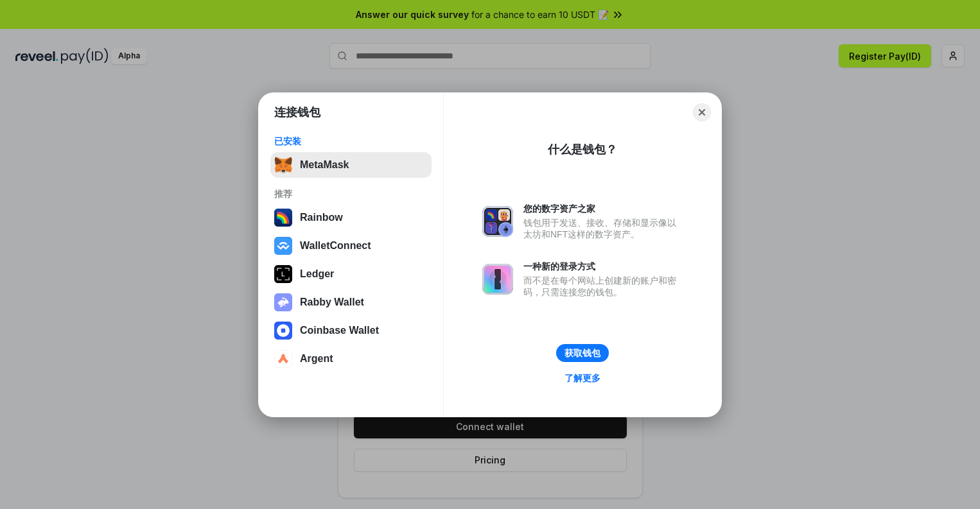 The height and width of the screenshot is (509, 980). What do you see at coordinates (350, 274) in the screenshot?
I see `button: Ledger` at bounding box center [350, 274].